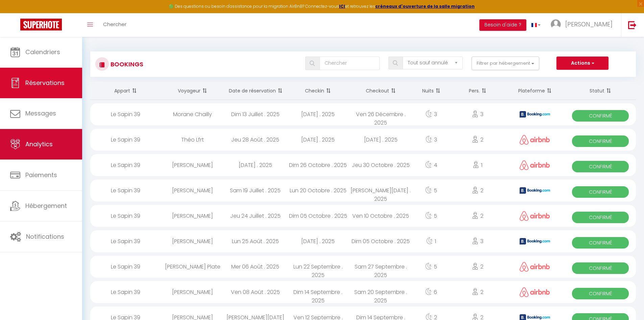 This screenshot has width=644, height=320. Describe the element at coordinates (256, 91) in the screenshot. I see `th: Sort by booking date` at that location.